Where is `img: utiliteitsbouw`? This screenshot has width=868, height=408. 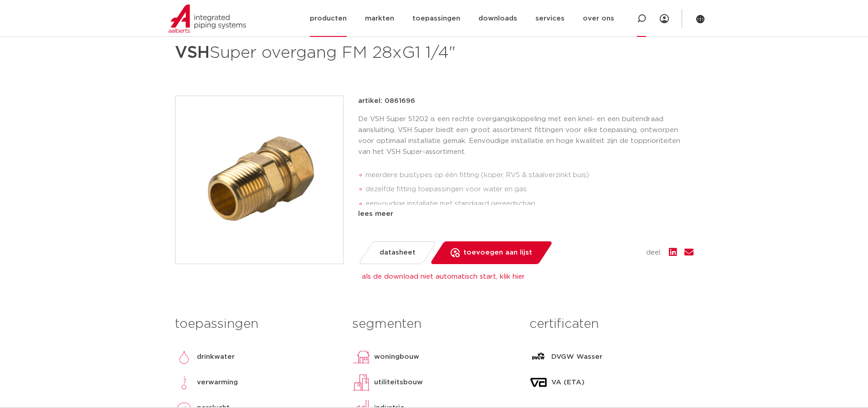
img: utiliteitsbouw is located at coordinates (361, 382).